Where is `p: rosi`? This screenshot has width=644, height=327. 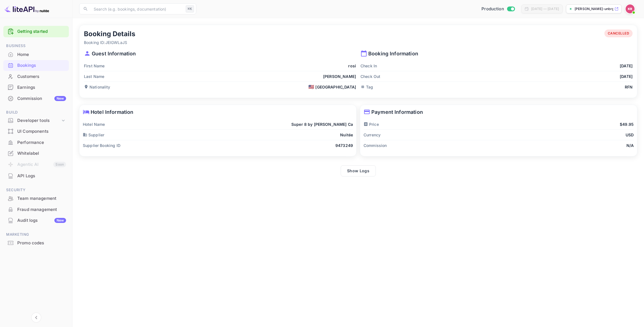 p: rosi is located at coordinates (352, 66).